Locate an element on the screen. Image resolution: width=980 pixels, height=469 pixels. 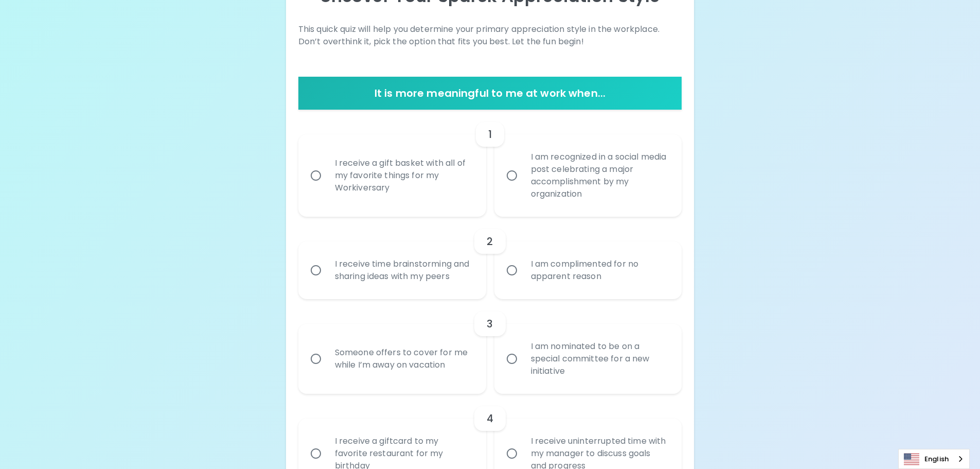
div: I am recognized in a social media post celebrating a major accomplishment by my organization is located at coordinates (599, 176).